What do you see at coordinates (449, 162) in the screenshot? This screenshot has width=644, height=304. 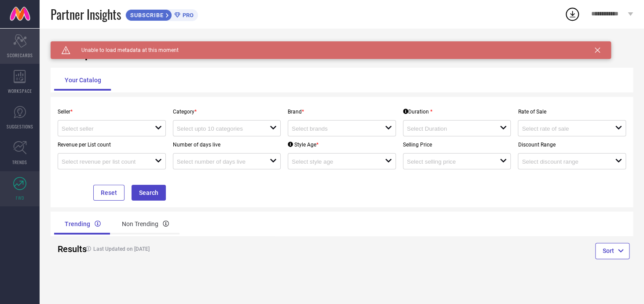 I see `input: Select selling price` at bounding box center [449, 162].